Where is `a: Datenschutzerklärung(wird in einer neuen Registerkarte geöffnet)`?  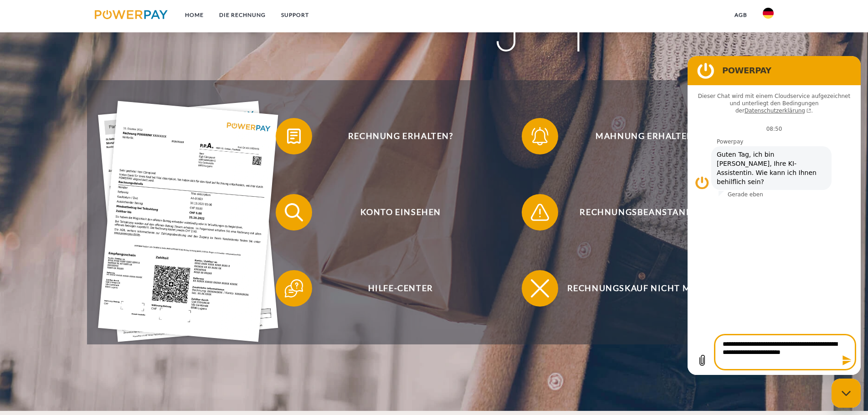 a: Datenschutzerklärung(wird in einer neuen Registerkarte geöffnet) is located at coordinates (90, 55).